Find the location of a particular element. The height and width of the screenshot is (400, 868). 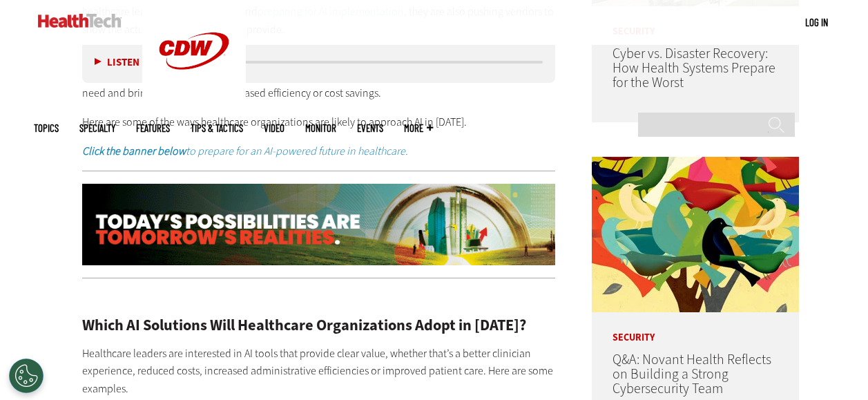

span: Q&A: Novant Health Reflects on Building a Strong Cybersecurity Team is located at coordinates (692, 373).